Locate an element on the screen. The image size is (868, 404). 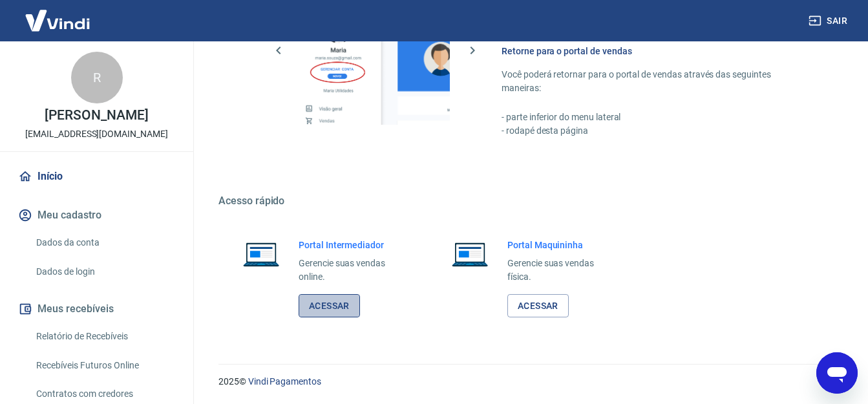
h6: Retorne para o portal de vendas is located at coordinates (653, 51).